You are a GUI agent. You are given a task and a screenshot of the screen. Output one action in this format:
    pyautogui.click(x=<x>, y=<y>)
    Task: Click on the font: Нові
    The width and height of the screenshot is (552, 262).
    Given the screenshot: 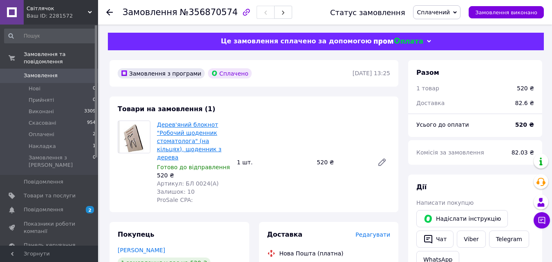 What is the action you would take?
    pyautogui.click(x=34, y=88)
    